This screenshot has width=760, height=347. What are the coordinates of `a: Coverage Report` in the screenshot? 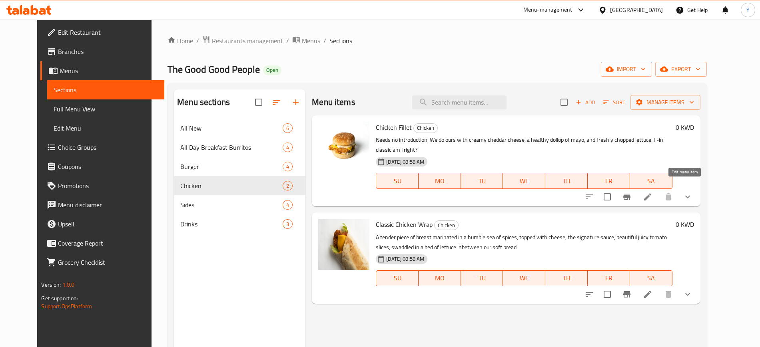 It's located at (102, 243).